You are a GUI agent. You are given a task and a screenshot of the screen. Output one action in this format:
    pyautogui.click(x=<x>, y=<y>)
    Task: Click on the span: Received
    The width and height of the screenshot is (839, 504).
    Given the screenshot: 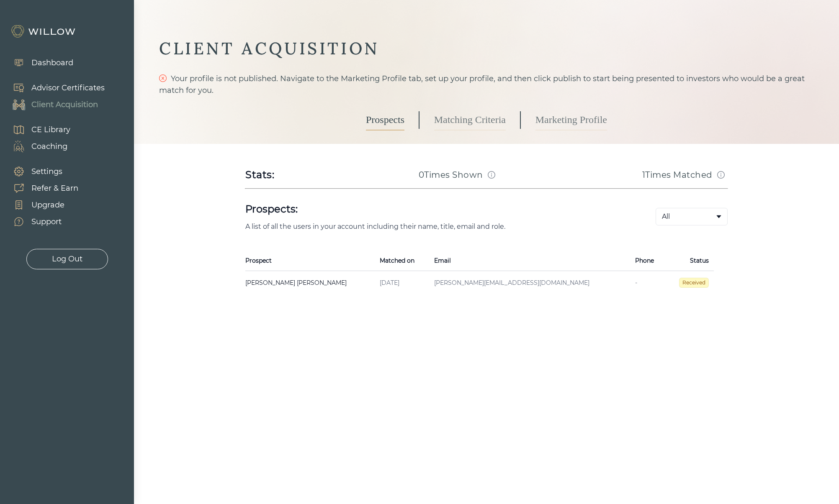 What is the action you would take?
    pyautogui.click(x=694, y=283)
    